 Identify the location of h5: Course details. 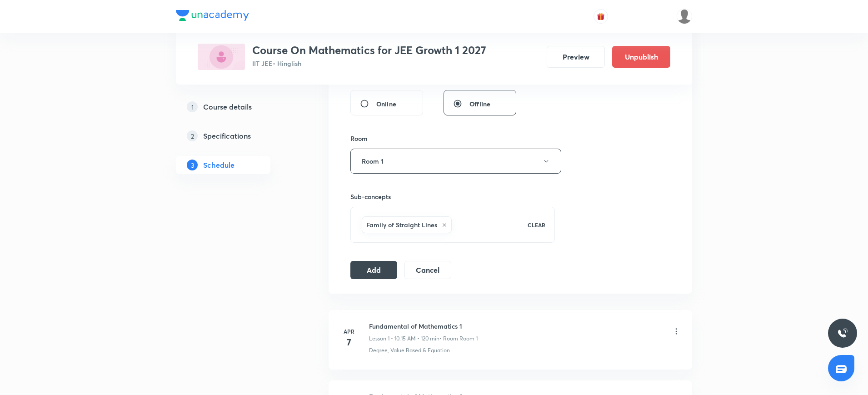
(227, 107).